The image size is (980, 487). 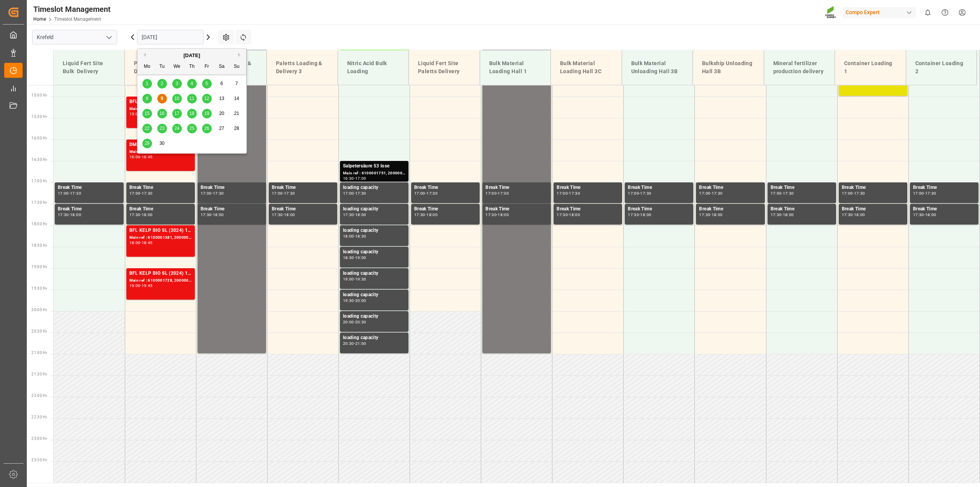 I want to click on div: DMPP 18% NovaTec gran 1100kg CON, so click(x=160, y=145).